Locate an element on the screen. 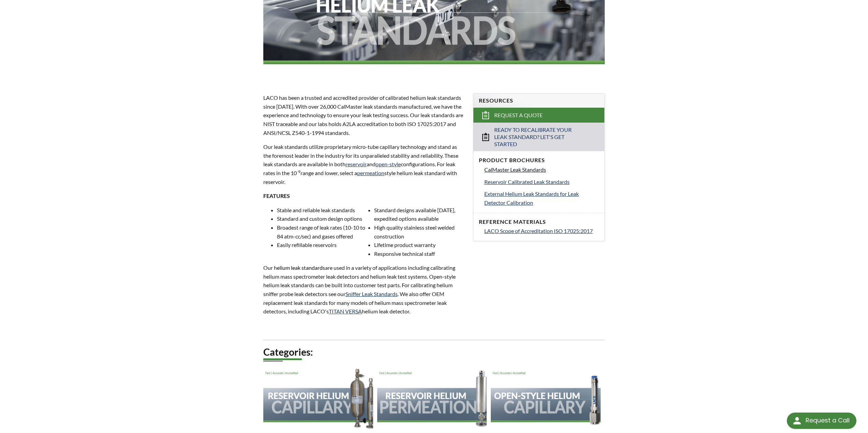  a: External Helium Leak Standards for Leak Detector Calibration is located at coordinates (541, 198).